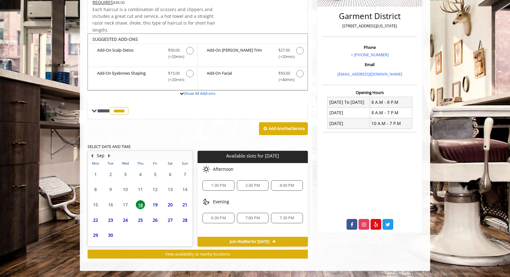 This screenshot has width=510, height=277. Describe the element at coordinates (96, 220) in the screenshot. I see `span: 22` at that location.